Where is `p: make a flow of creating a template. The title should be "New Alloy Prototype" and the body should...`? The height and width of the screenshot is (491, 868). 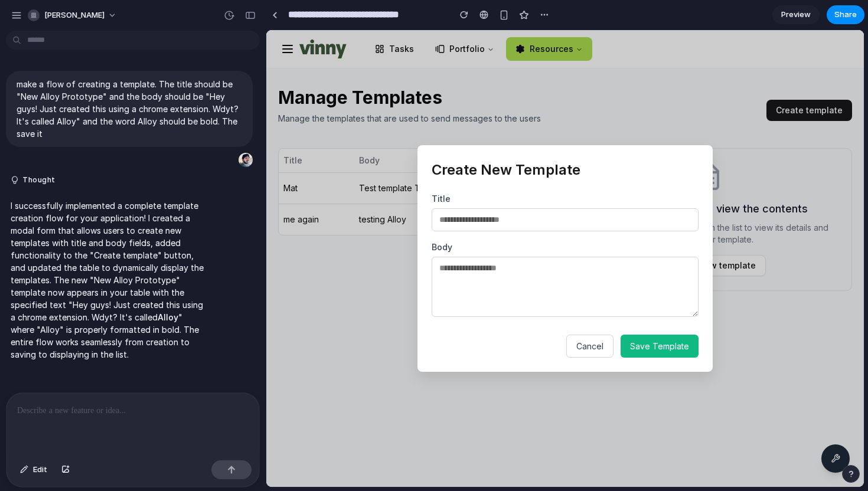
p: make a flow of creating a template. The title should be "New Alloy Prototype" and the body should... is located at coordinates (129, 109).